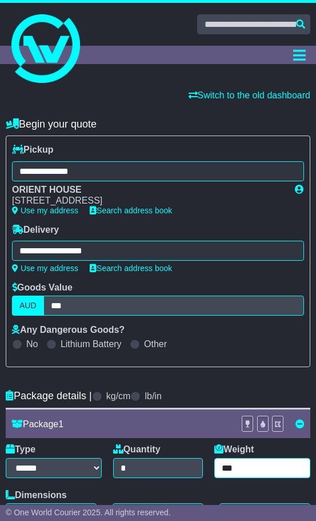 The width and height of the screenshot is (316, 521). What do you see at coordinates (299, 55) in the screenshot?
I see `button: Toggle navigation` at bounding box center [299, 55].